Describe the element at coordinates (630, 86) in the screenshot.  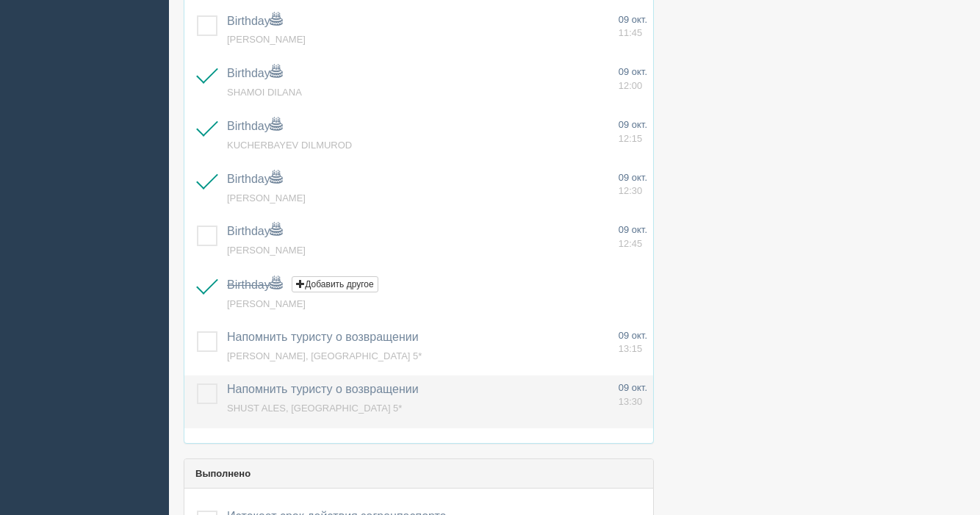
I see `span: 12:00` at that location.